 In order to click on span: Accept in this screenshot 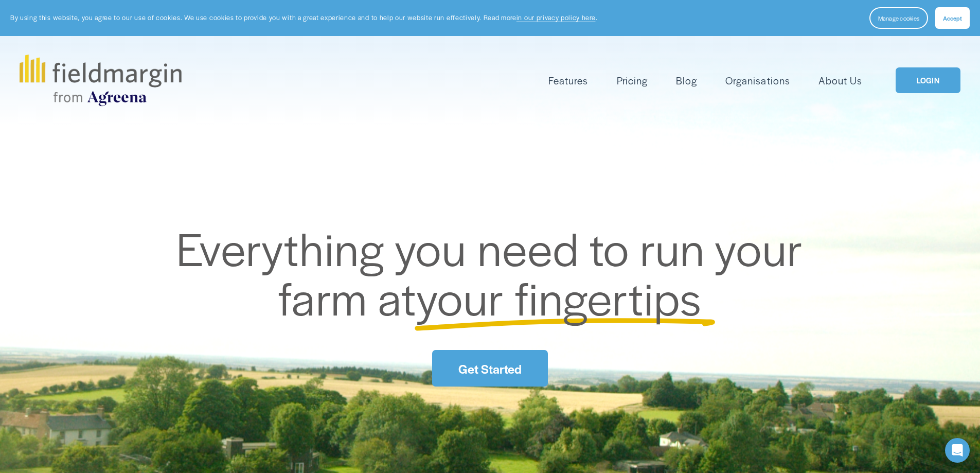, I will do `click(952, 18)`.